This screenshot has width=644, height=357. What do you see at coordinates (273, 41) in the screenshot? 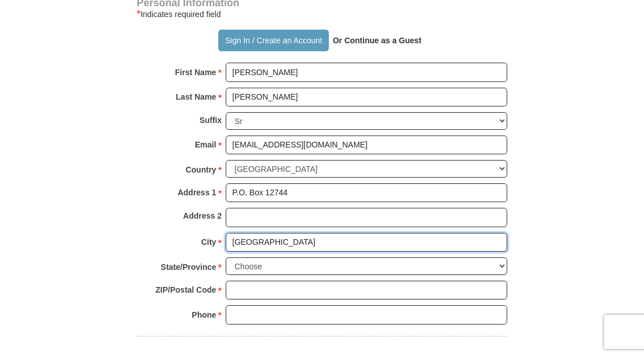
I see `button: Sign In / Create an Account` at bounding box center [273, 41].